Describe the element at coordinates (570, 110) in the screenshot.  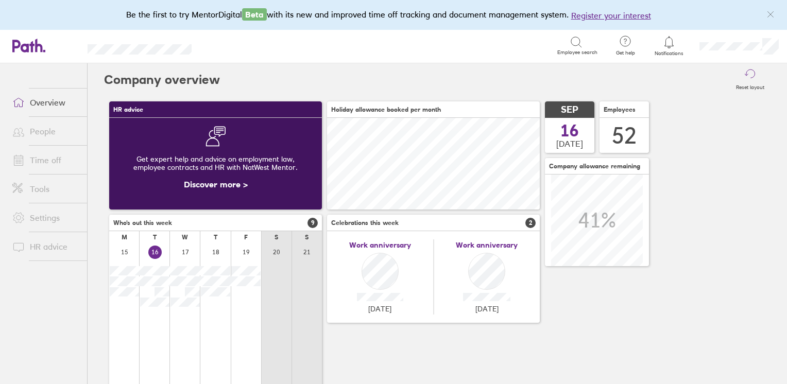
I see `span: SEP` at that location.